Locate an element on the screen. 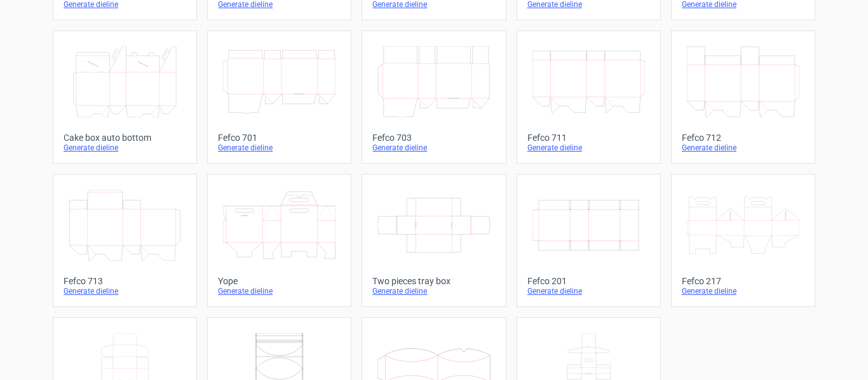 The image size is (868, 380). div: Two pieces tray box is located at coordinates (434, 281).